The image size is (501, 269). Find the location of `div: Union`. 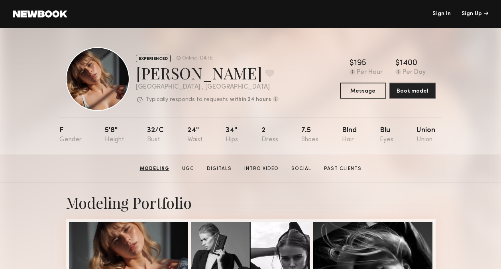

div: Union is located at coordinates (426, 135).